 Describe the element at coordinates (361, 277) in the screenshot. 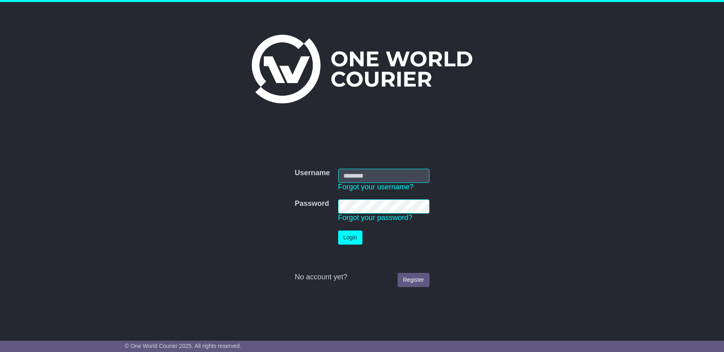

I see `div: No account yet?` at that location.